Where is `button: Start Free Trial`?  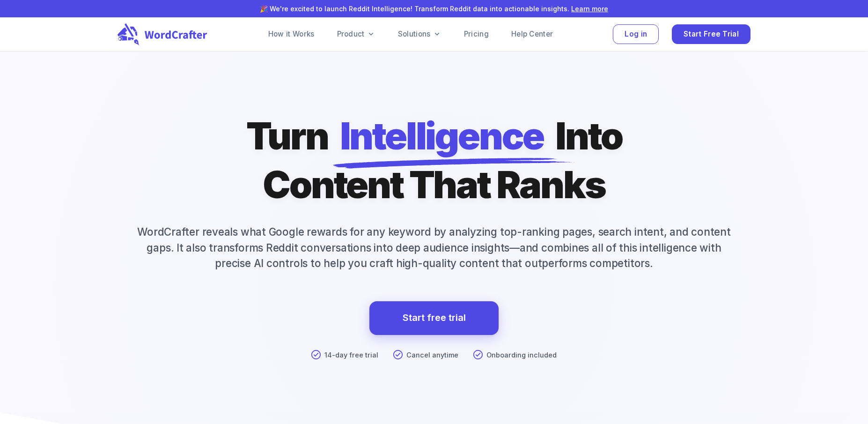 button: Start Free Trial is located at coordinates (711, 34).